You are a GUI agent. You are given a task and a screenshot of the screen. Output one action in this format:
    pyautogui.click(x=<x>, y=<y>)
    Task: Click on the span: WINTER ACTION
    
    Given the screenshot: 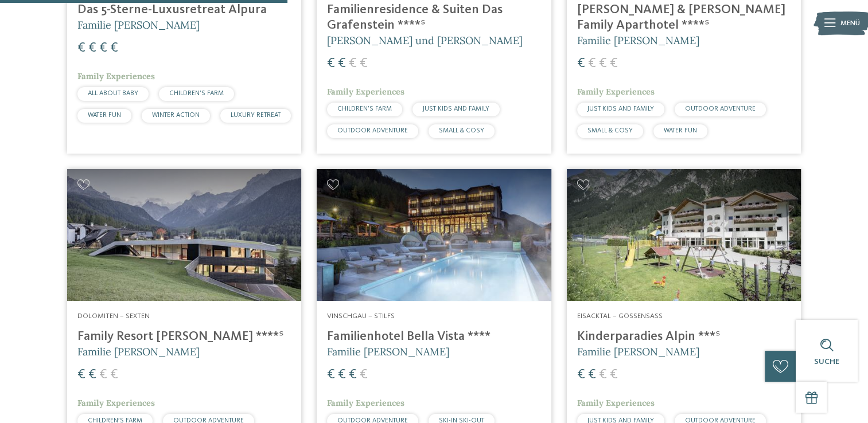 What is the action you would take?
    pyautogui.click(x=175, y=115)
    